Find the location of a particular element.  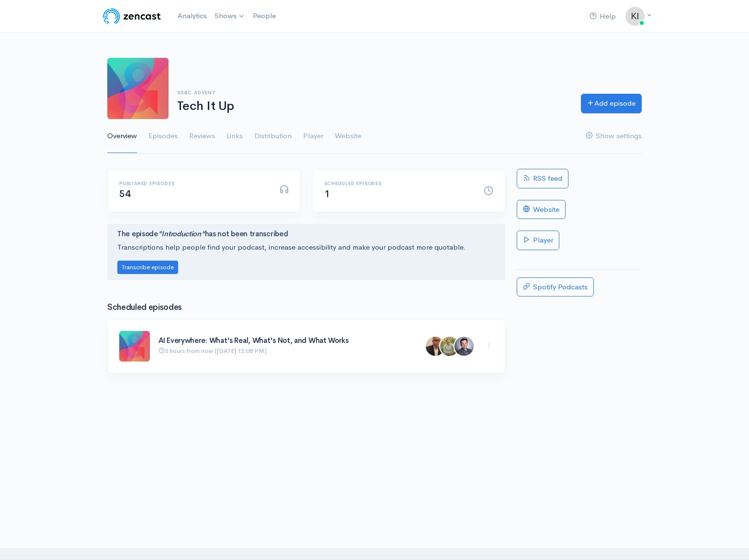

a: Add episode is located at coordinates (610, 103).